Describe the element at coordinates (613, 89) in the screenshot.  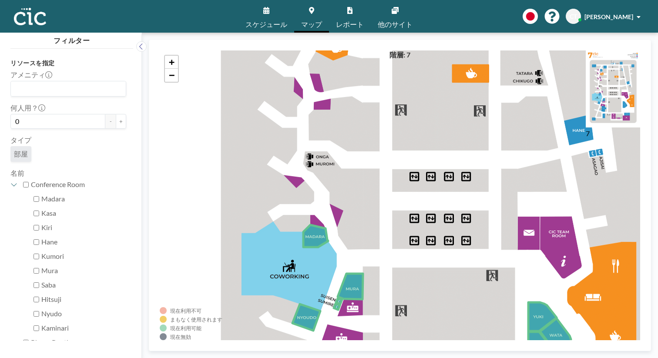
I see `img: e756fe08e05d43b3754d147caf3627ee.png` at that location.